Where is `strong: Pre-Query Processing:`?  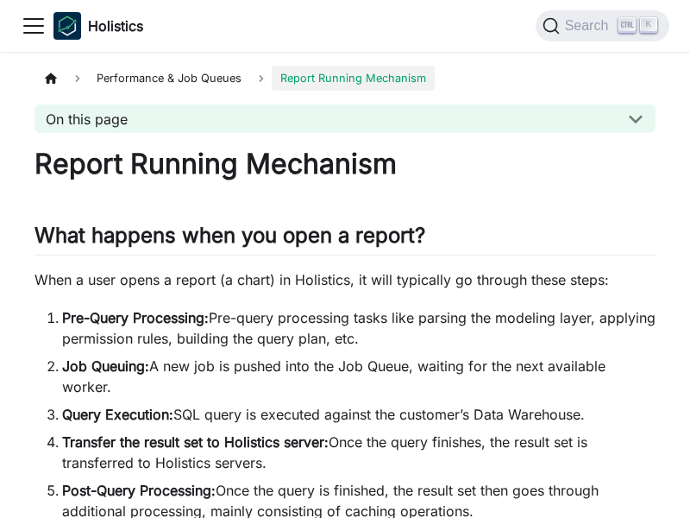 strong: Pre-Query Processing: is located at coordinates (135, 318).